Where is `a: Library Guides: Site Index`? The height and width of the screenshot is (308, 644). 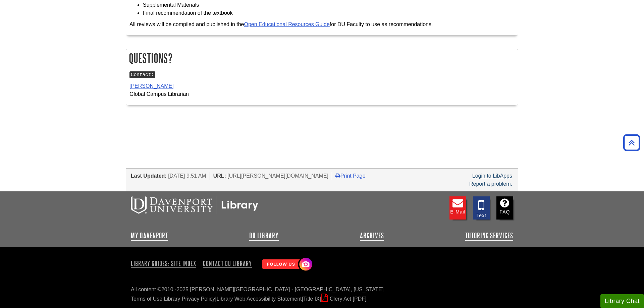
a: Library Guides: Site Index is located at coordinates (164, 264).